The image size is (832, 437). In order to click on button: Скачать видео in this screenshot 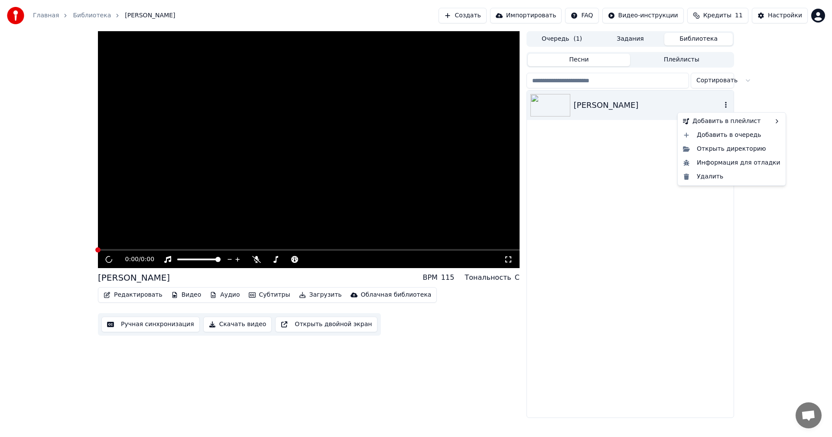, I will do `click(237, 325)`.